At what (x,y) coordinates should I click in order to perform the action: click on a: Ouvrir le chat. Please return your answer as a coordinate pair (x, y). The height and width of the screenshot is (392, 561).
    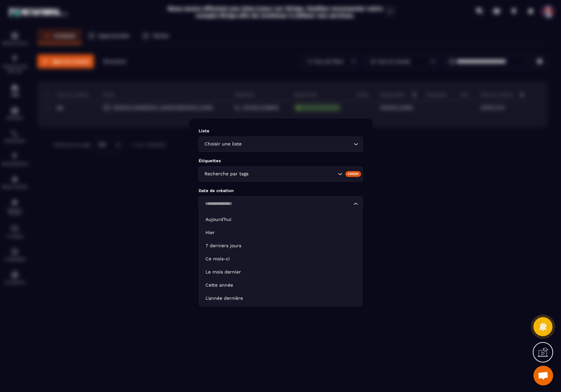
    Looking at the image, I should click on (543, 375).